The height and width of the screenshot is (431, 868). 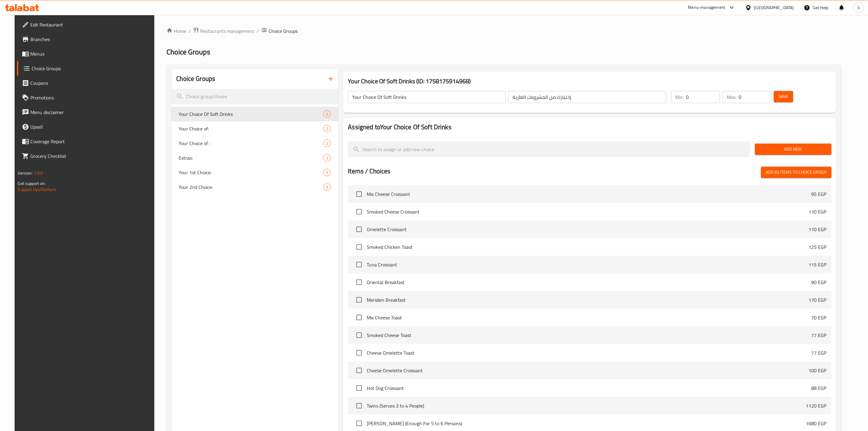 What do you see at coordinates (820, 388) in the screenshot?
I see `p: 88 EGP` at bounding box center [820, 388].